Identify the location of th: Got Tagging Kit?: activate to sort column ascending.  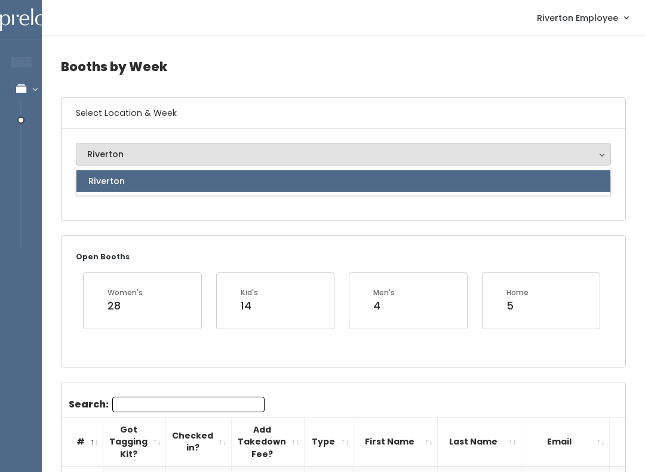
(134, 441).